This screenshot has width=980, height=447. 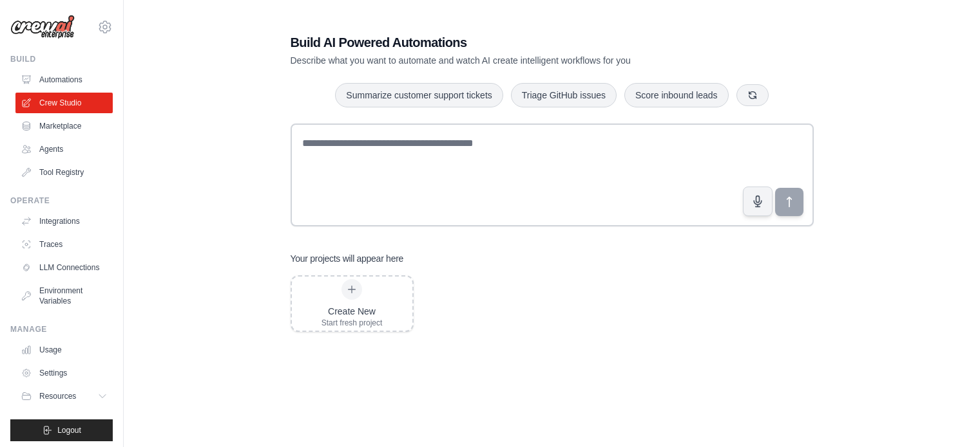 I want to click on button: Get new suggestions, so click(x=753, y=95).